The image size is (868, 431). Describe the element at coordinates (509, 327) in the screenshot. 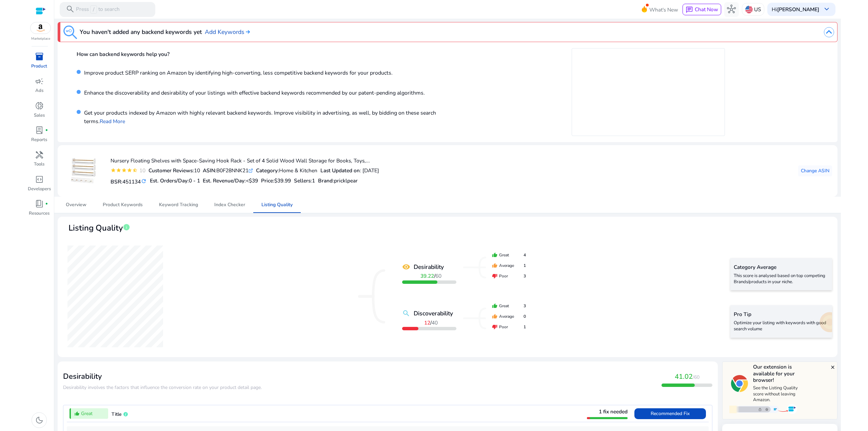

I see `div: Poor` at that location.